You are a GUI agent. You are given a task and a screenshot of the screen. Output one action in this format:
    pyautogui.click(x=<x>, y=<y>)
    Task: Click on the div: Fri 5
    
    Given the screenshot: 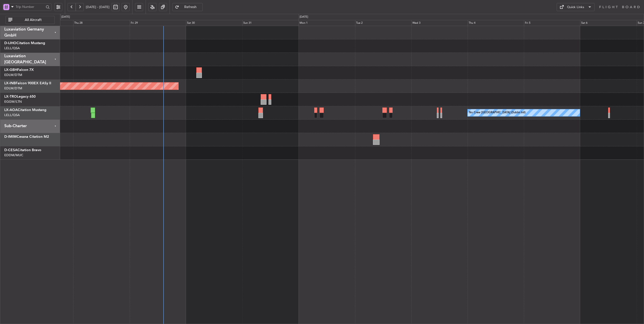 What is the action you would take?
    pyautogui.click(x=552, y=23)
    